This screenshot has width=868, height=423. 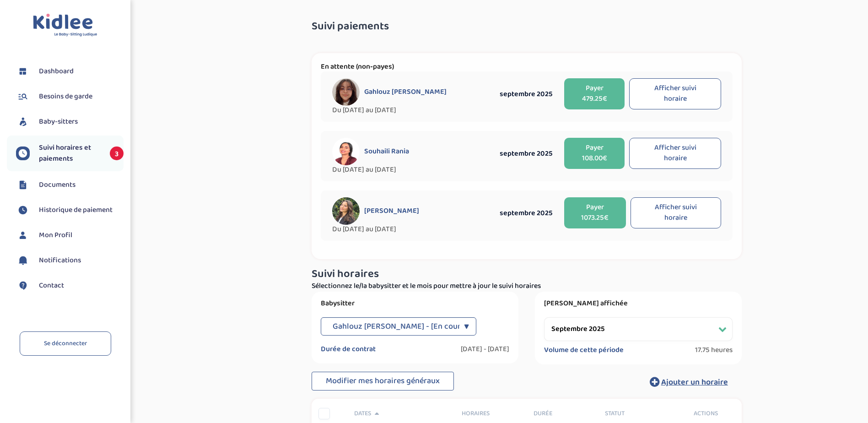 What do you see at coordinates (706, 413) in the screenshot?
I see `div: Actions` at bounding box center [706, 413].